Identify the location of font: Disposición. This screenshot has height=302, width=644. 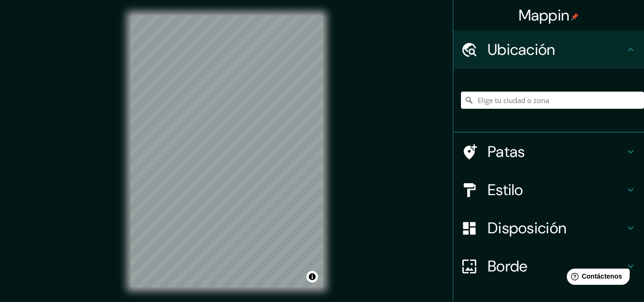
(526, 228).